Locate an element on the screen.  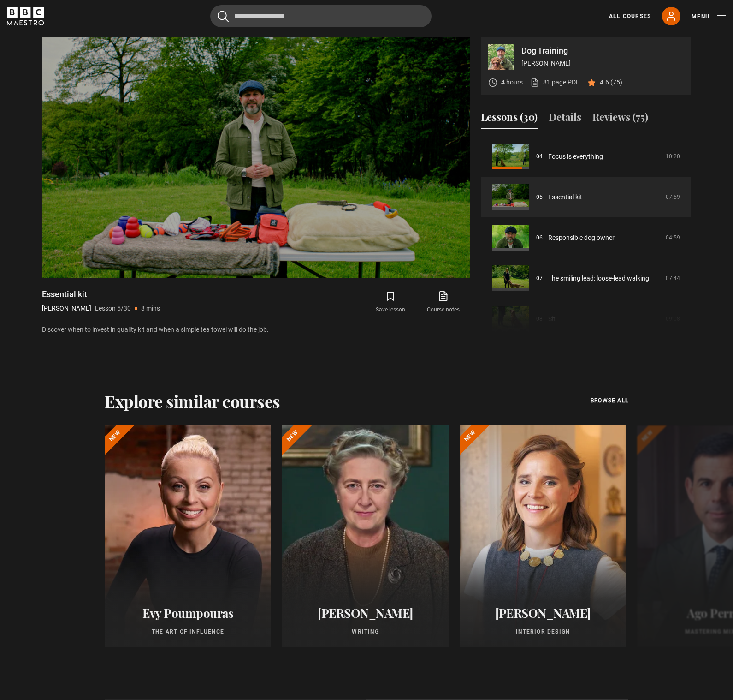
p: Writing is located at coordinates (365, 632).